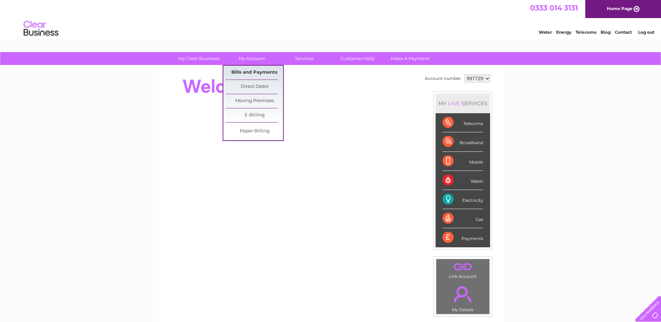  I want to click on a: Direct Debit, so click(254, 87).